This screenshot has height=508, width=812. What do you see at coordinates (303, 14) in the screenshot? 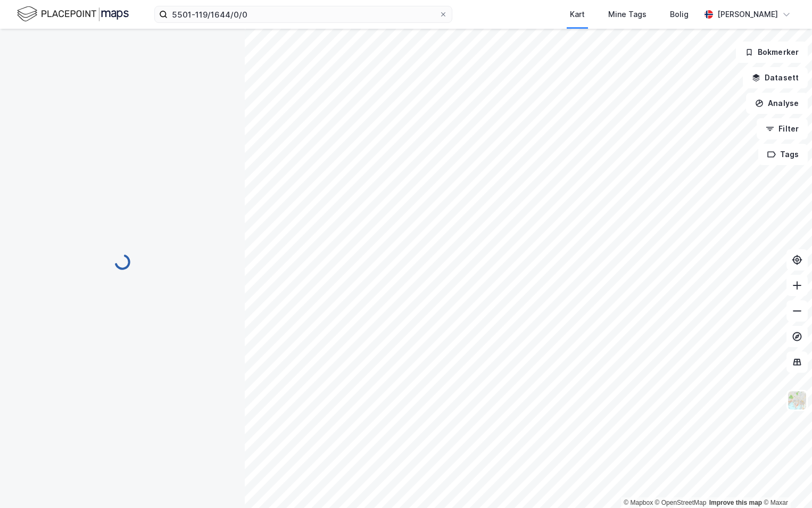
I see `input: Søk på adresse, matrikkel, gårdeiere, leietakere eller personer` at bounding box center [303, 14].